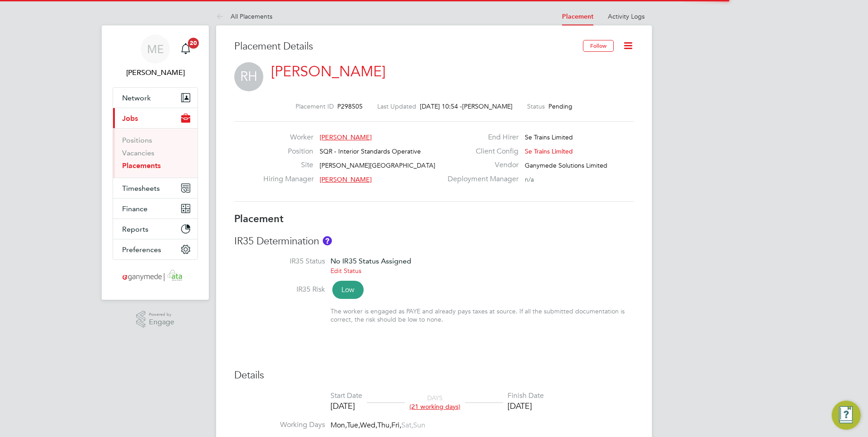 This screenshot has height=437, width=868. I want to click on label: Worker, so click(288, 137).